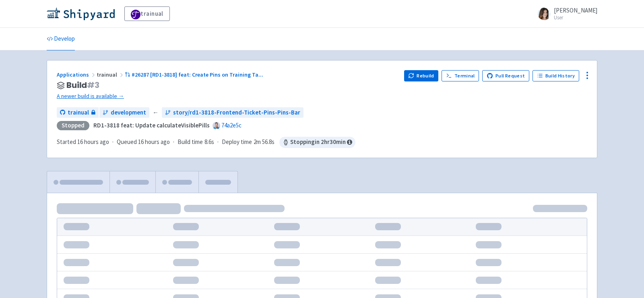 The width and height of the screenshot is (644, 298). Describe the element at coordinates (556, 76) in the screenshot. I see `a: Build History` at that location.